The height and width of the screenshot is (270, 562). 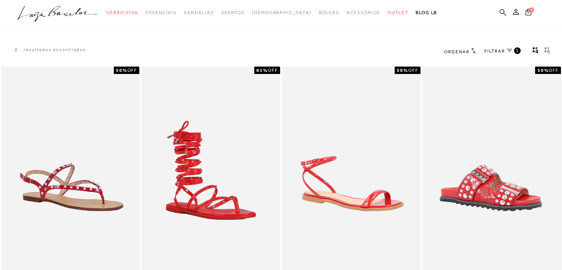 What do you see at coordinates (547, 51) in the screenshot?
I see `button: gridText6Desc` at bounding box center [547, 51].